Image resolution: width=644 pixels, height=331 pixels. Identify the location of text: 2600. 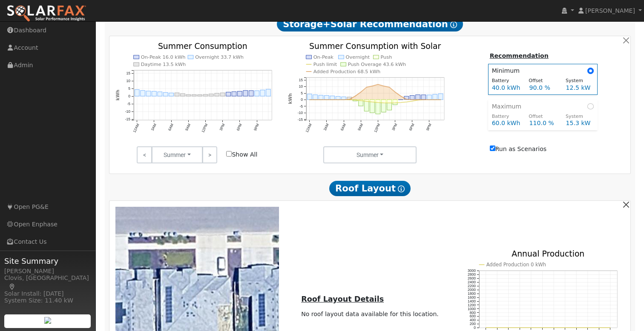
(472, 279).